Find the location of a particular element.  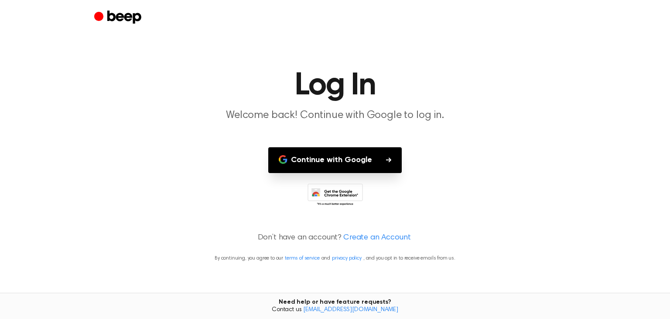

a: privacy policy is located at coordinates (347, 258).